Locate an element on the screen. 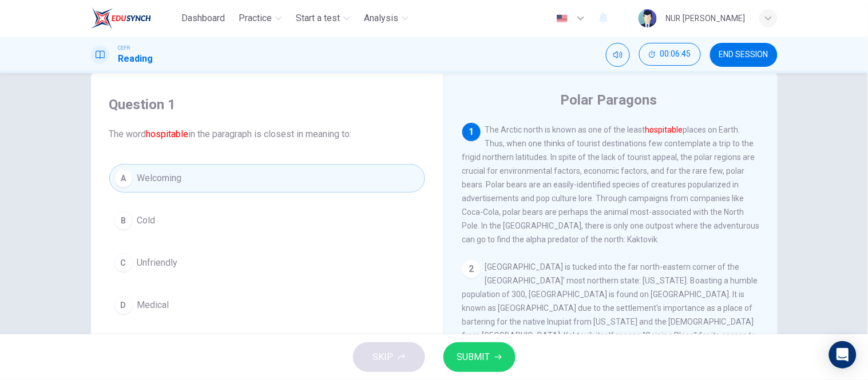 The image size is (868, 380). h1: Reading is located at coordinates (135, 59).